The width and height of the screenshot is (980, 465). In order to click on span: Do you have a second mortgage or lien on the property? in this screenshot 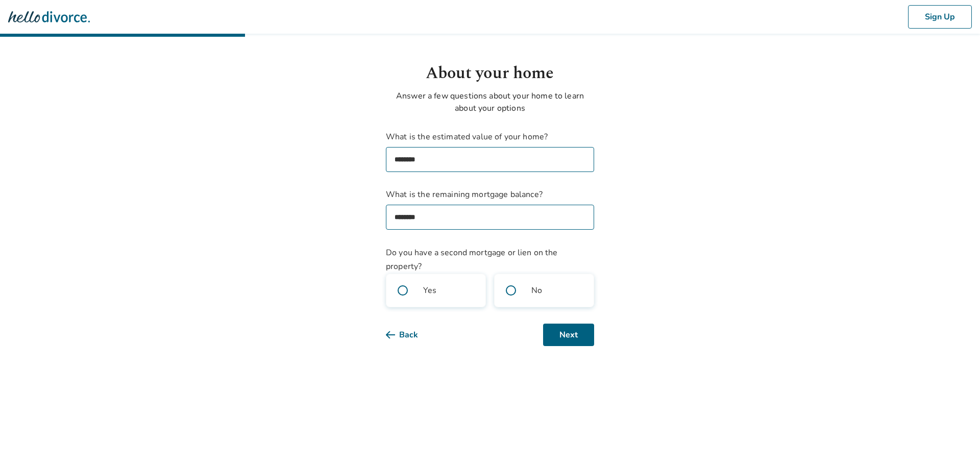, I will do `click(472, 259)`.